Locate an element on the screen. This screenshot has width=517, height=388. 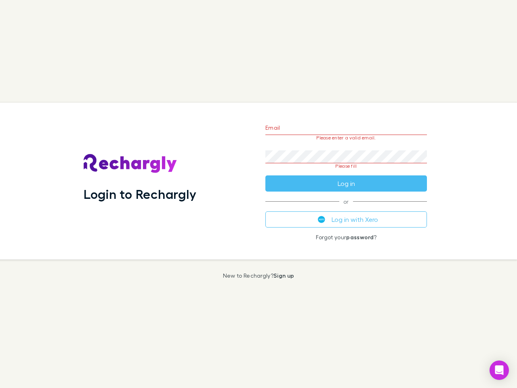
a: Sign up is located at coordinates (283, 275).